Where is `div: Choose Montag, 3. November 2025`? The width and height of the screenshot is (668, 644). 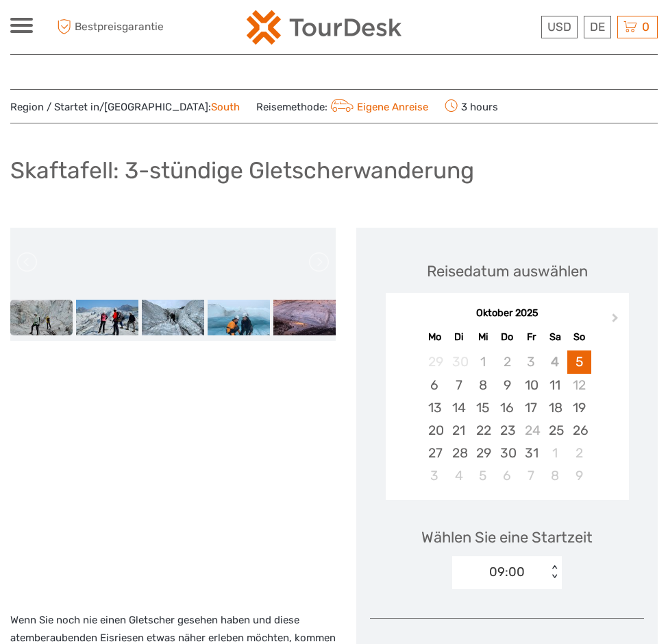 div: Choose Montag, 3. November 2025 is located at coordinates (434, 475).